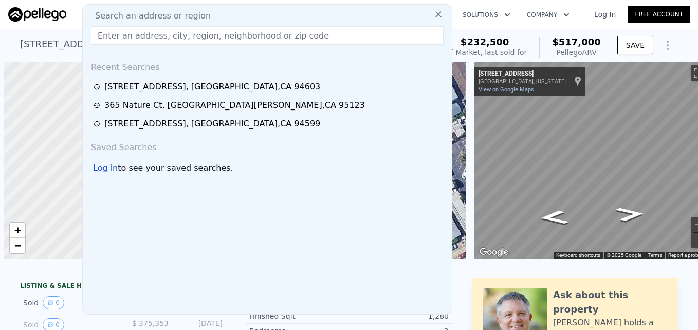 The width and height of the screenshot is (698, 330). I want to click on button: SAVE, so click(635, 45).